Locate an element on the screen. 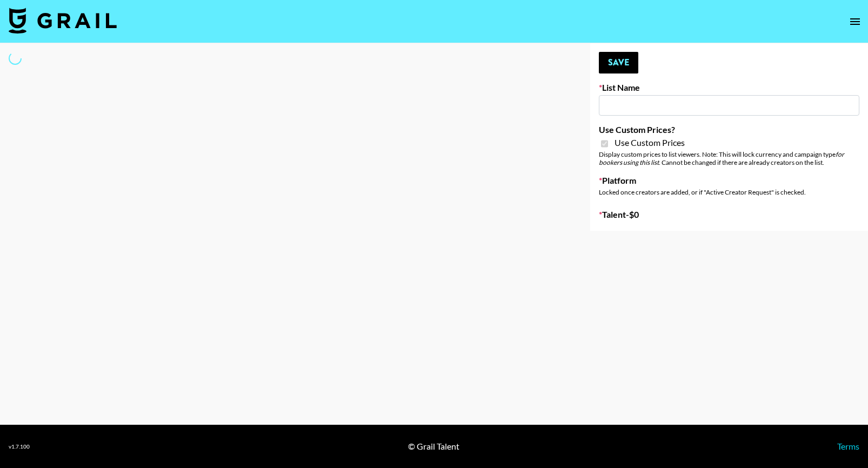 This screenshot has width=868, height=468. div: v 1.7.100 is located at coordinates (19, 446).